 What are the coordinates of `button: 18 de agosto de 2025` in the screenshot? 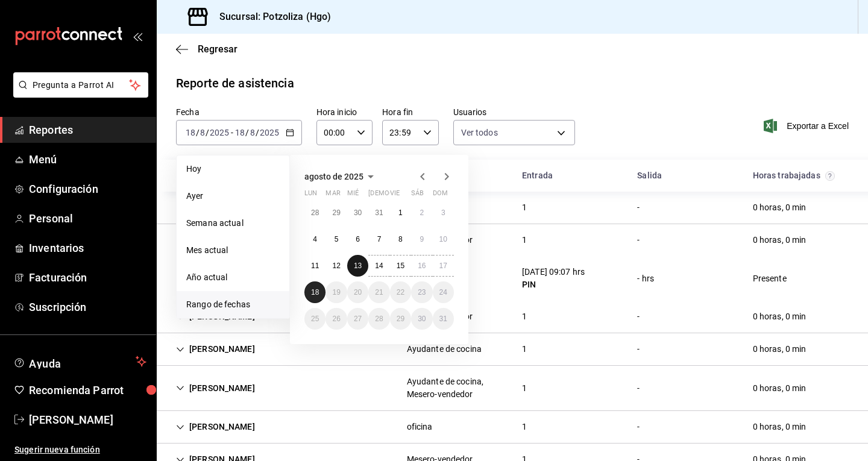 It's located at (315, 292).